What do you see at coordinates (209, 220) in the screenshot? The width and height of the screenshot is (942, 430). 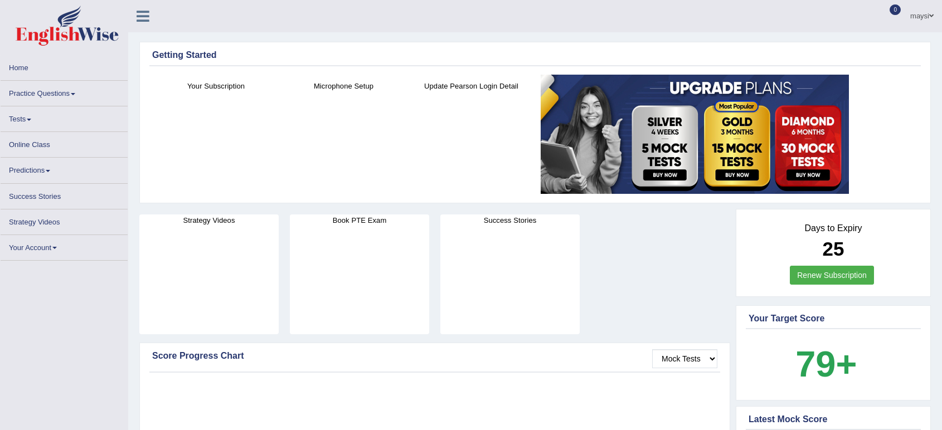 I see `h4: Strategy Videos` at bounding box center [209, 220].